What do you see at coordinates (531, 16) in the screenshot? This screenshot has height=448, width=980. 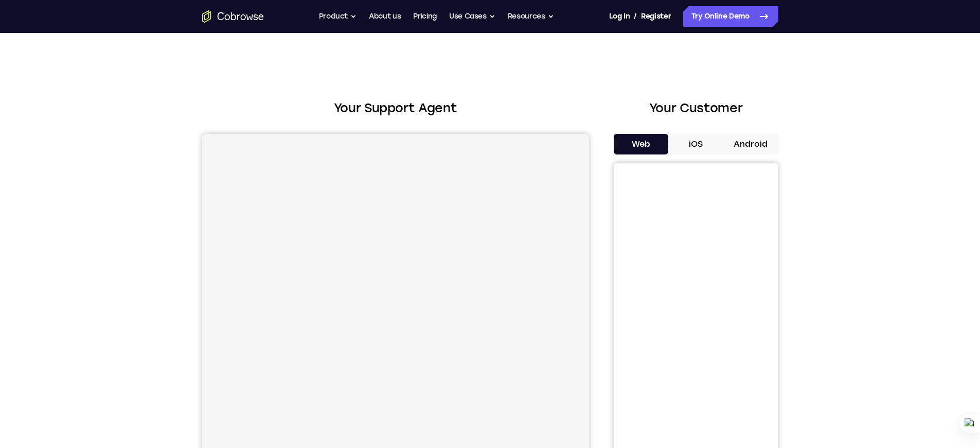 I see `button: Resources` at bounding box center [531, 16].